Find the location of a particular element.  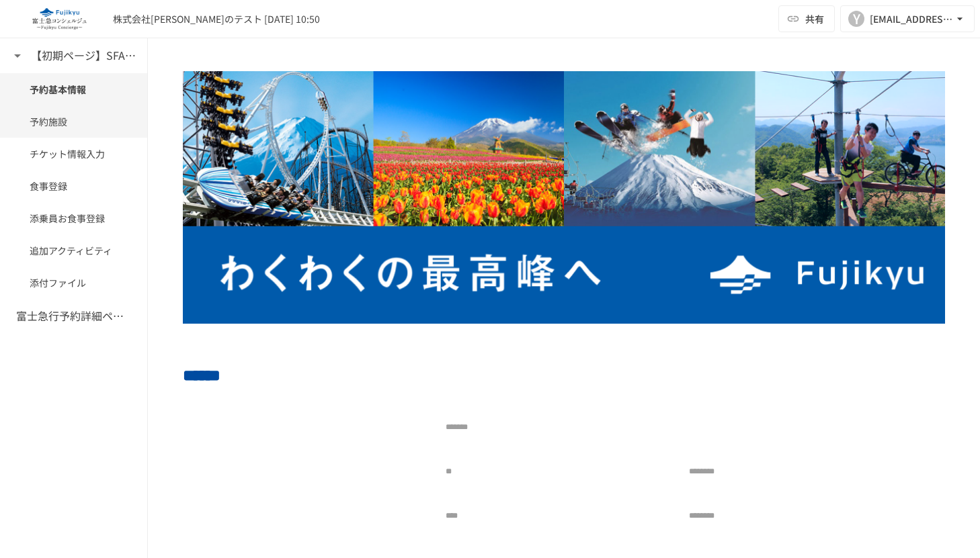

button: 共有 is located at coordinates (807, 19).